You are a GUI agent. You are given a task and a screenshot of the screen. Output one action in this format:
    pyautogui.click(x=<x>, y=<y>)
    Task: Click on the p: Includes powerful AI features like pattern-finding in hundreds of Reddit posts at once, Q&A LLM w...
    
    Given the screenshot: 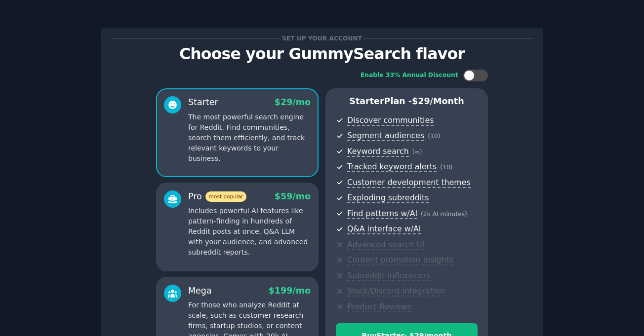 What is the action you would take?
    pyautogui.click(x=249, y=231)
    